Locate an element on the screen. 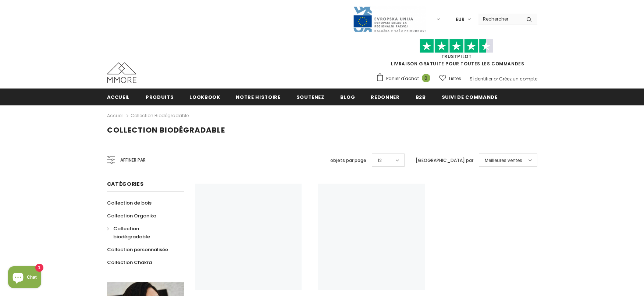 The width and height of the screenshot is (644, 296). span: Lookbook is located at coordinates (204, 97).